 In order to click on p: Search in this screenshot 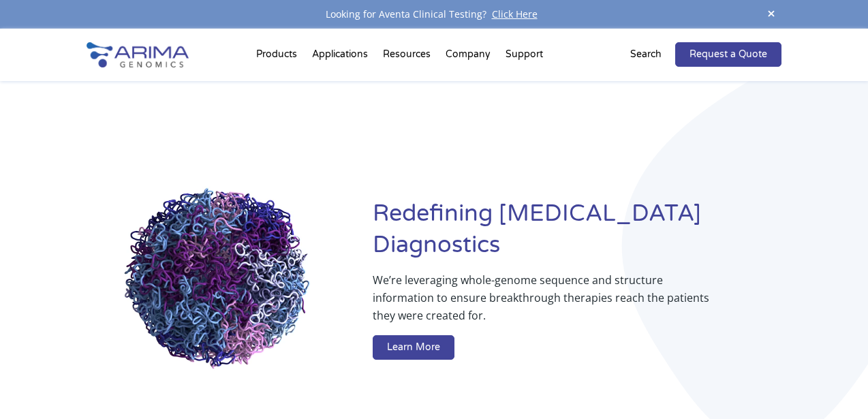, I will do `click(645, 54)`.